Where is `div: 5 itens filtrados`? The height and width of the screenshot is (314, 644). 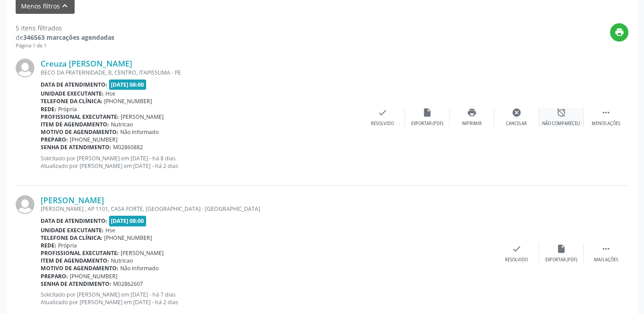 div: 5 itens filtrados is located at coordinates (65, 27).